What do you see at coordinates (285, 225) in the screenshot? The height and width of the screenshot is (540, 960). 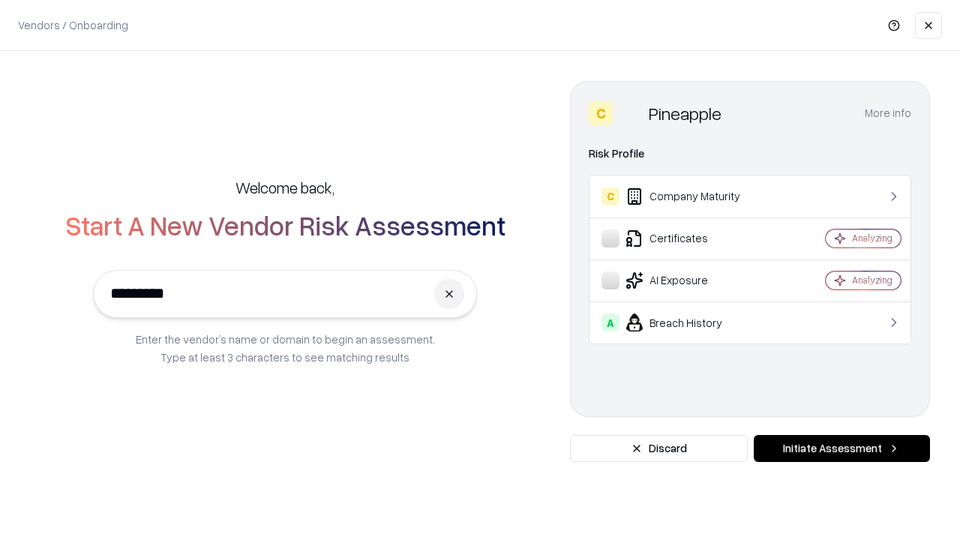 I see `h2: Start A New Vendor Risk Assessment` at bounding box center [285, 225].